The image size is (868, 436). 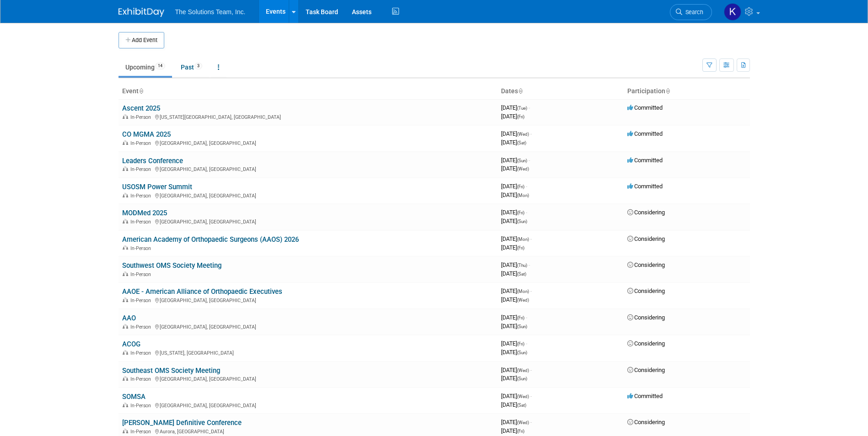 What do you see at coordinates (141, 12) in the screenshot?
I see `img: ExhibitDay` at bounding box center [141, 12].